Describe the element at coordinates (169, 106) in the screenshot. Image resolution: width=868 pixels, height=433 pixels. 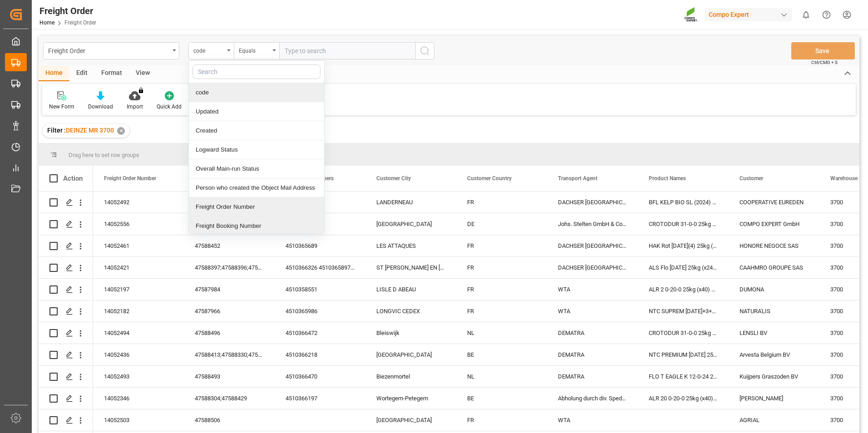
I see `div: Quick Add` at that location.